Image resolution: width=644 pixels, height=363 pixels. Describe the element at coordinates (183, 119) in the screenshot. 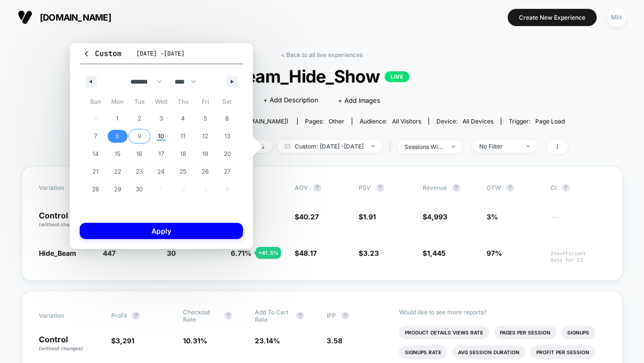

I see `span: 4` at that location.